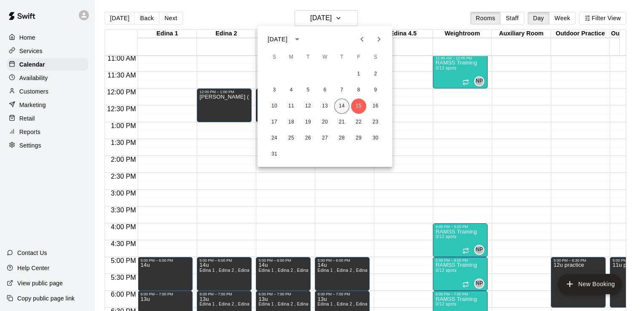 The height and width of the screenshot is (311, 644). Describe the element at coordinates (291, 122) in the screenshot. I see `button: 18` at that location.